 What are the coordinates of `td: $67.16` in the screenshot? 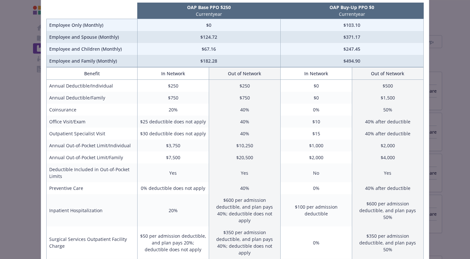 It's located at (209, 49).